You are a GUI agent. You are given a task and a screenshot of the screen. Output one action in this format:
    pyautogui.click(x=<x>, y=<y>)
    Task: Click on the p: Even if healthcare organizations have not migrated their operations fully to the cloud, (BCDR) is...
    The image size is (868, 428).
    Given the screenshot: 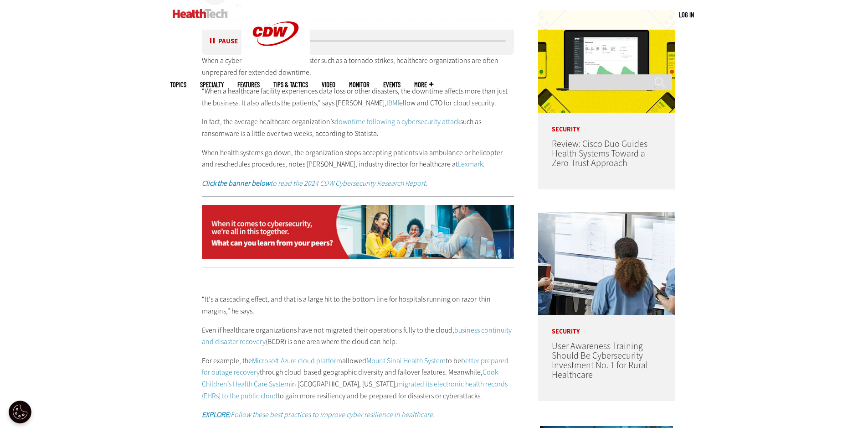 What is the action you would take?
    pyautogui.click(x=358, y=336)
    